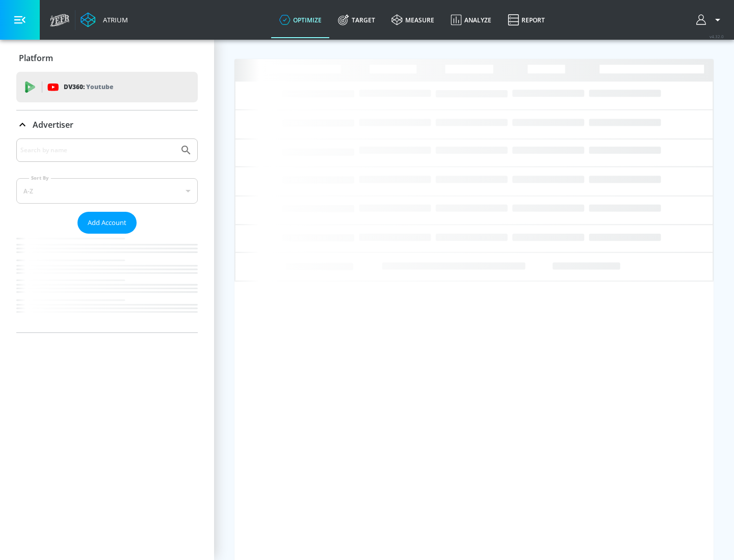 Image resolution: width=734 pixels, height=560 pixels. Describe the element at coordinates (36, 58) in the screenshot. I see `p: Platform` at that location.